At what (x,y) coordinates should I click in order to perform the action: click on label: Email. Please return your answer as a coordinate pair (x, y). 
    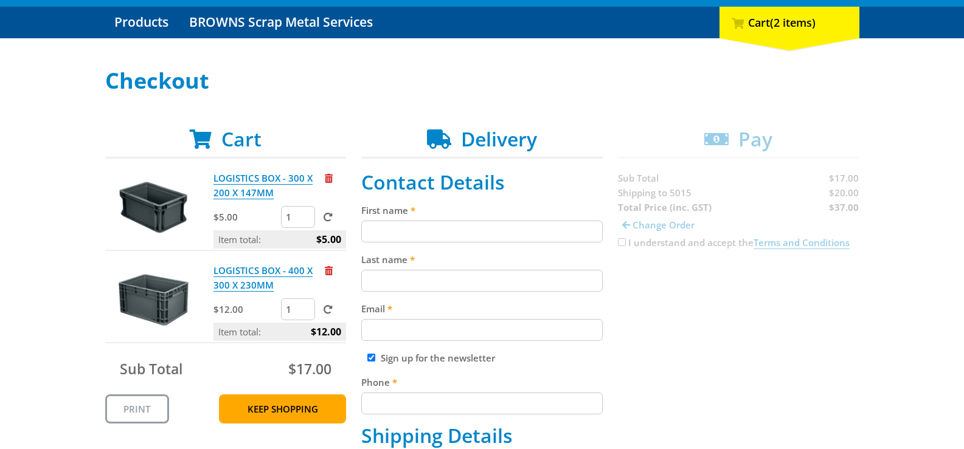
    Looking at the image, I should click on (482, 309).